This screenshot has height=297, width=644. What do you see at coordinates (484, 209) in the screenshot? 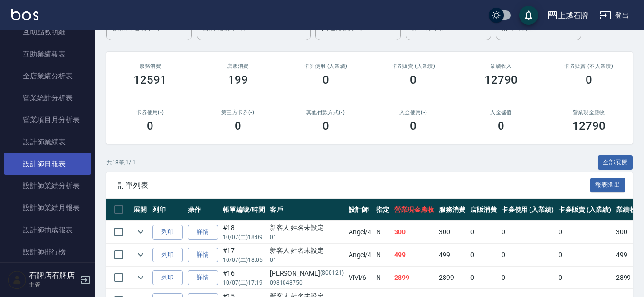
I see `th: 店販消費` at bounding box center [484, 209].